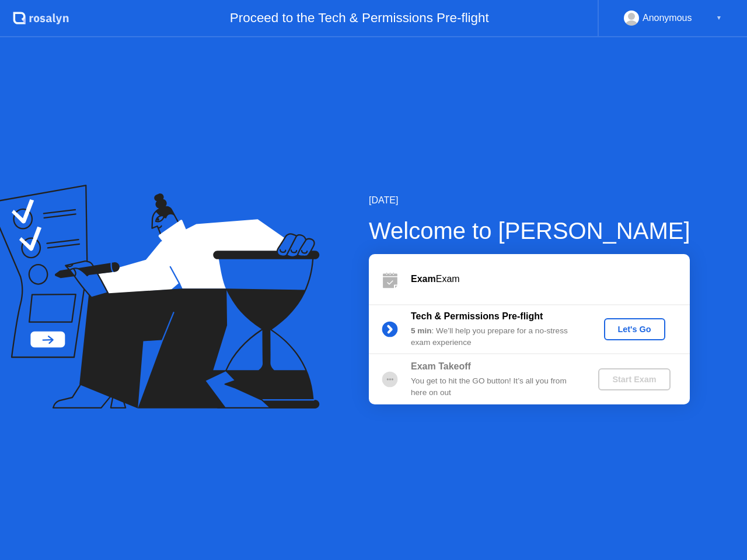 The height and width of the screenshot is (560, 747). I want to click on div: Anonymous, so click(667, 18).